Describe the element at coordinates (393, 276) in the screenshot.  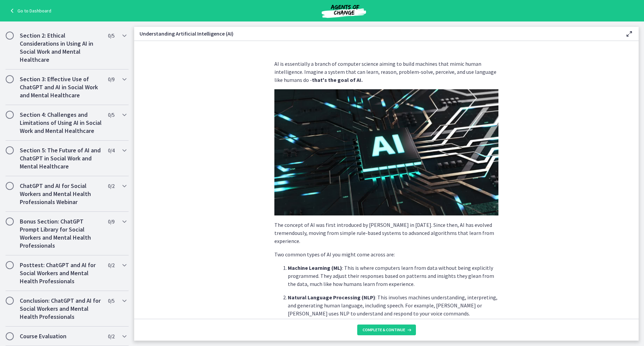
I see `p: : This is where computers learn from data without being explicitly programmed. They adjust their ...` at that location.